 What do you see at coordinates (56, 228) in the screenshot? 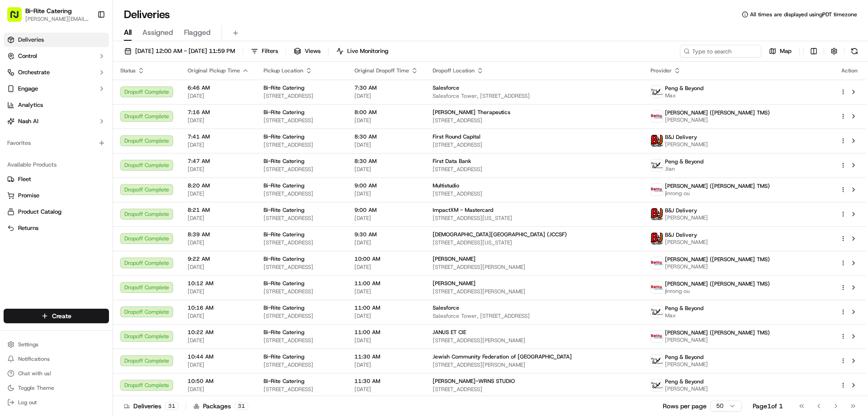
I see `a: Returns` at bounding box center [56, 228].